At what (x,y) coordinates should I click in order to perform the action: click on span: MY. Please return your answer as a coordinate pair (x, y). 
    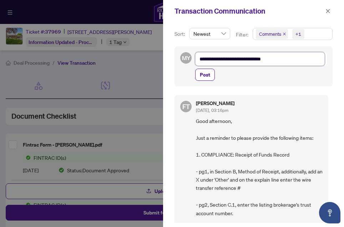
    Looking at the image, I should click on (186, 58).